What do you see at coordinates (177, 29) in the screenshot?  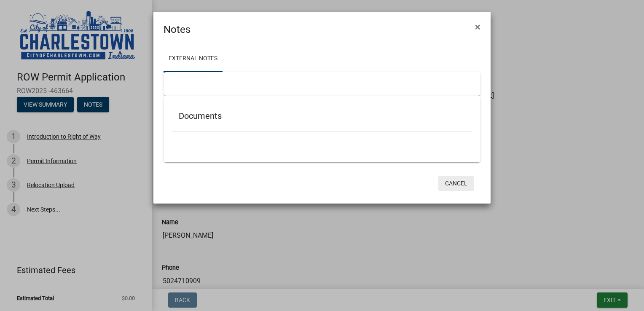 I see `h4: Notes` at bounding box center [177, 29].